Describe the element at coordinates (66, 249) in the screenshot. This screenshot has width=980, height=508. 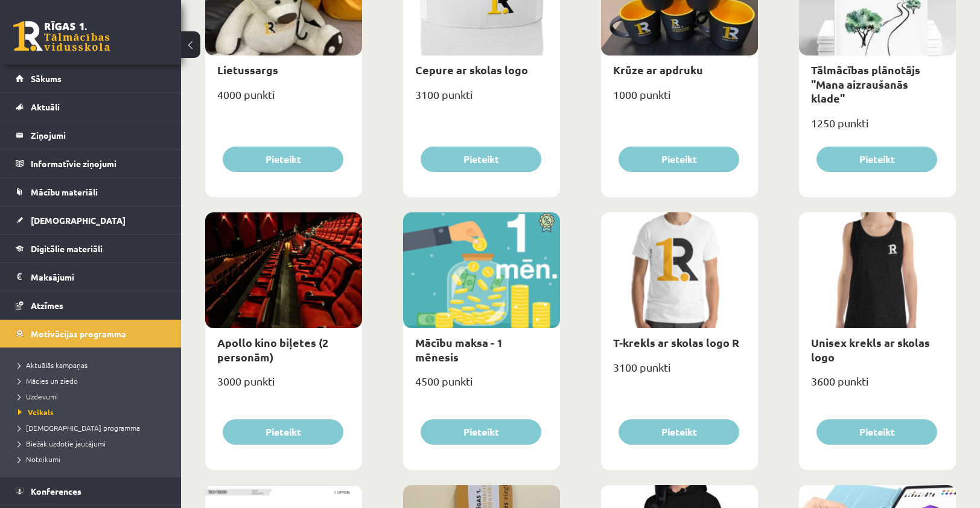
I see `span: Digitālie materiāli` at that location.